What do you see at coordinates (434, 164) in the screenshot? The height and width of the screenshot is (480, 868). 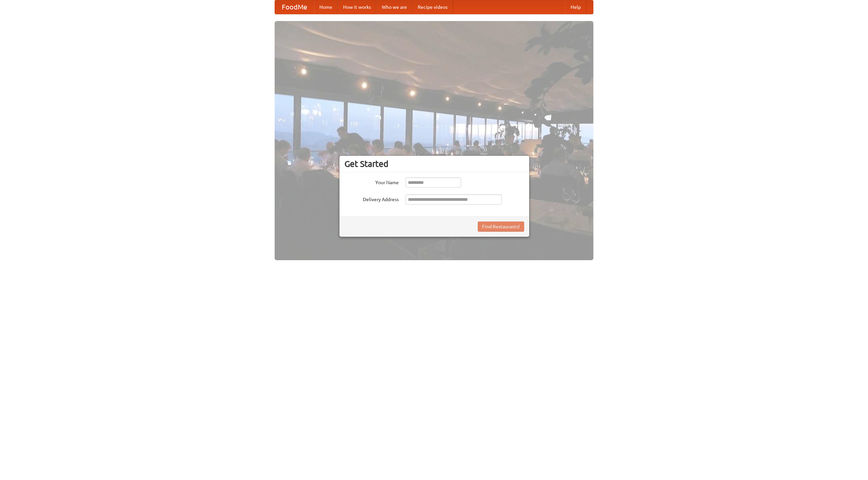 I see `h3: Get Started` at bounding box center [434, 164].